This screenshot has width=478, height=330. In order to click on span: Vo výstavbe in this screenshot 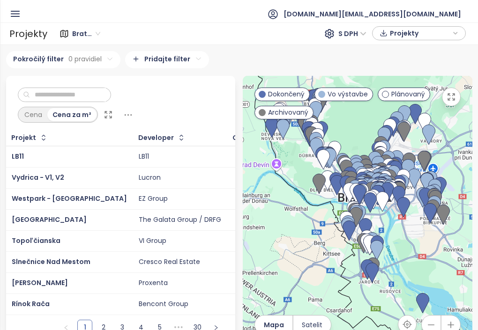, I will do `click(347, 94)`.